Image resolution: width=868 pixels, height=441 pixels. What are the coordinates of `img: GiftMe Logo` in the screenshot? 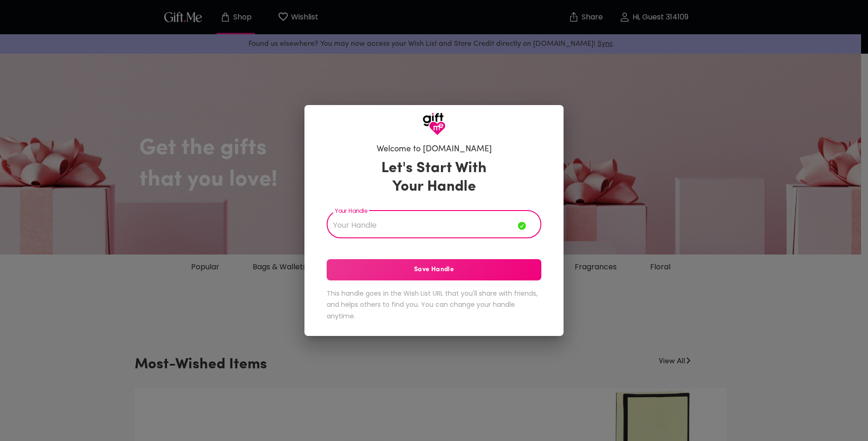 It's located at (434, 124).